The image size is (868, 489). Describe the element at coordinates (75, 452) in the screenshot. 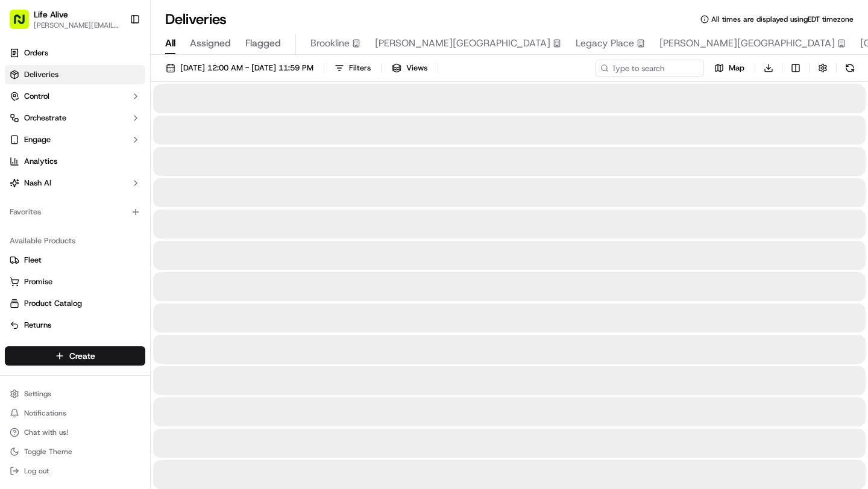

I see `button: Toggle Theme` at that location.